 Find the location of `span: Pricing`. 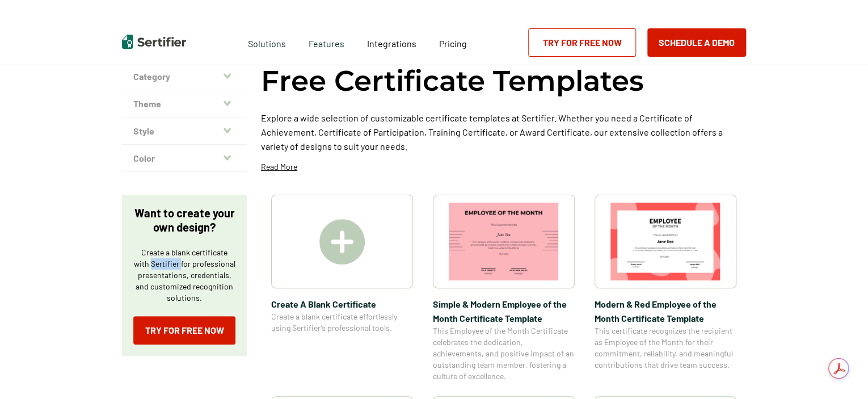

span: Pricing is located at coordinates (453, 43).